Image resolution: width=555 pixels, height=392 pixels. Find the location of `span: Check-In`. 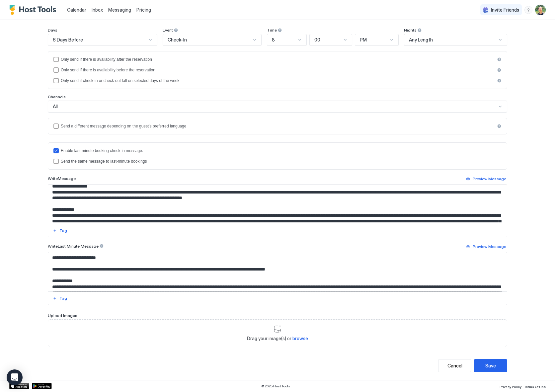

span: Check-In is located at coordinates (177, 40).